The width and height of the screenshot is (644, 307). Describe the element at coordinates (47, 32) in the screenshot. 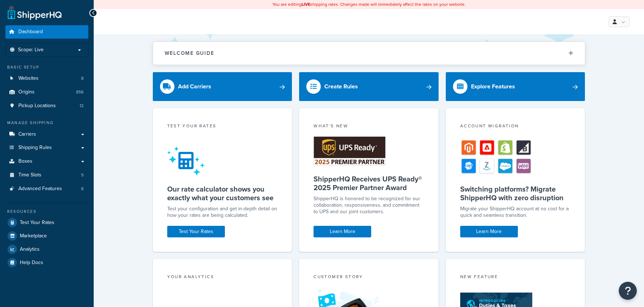

I see `li: Dashboard` at that location.